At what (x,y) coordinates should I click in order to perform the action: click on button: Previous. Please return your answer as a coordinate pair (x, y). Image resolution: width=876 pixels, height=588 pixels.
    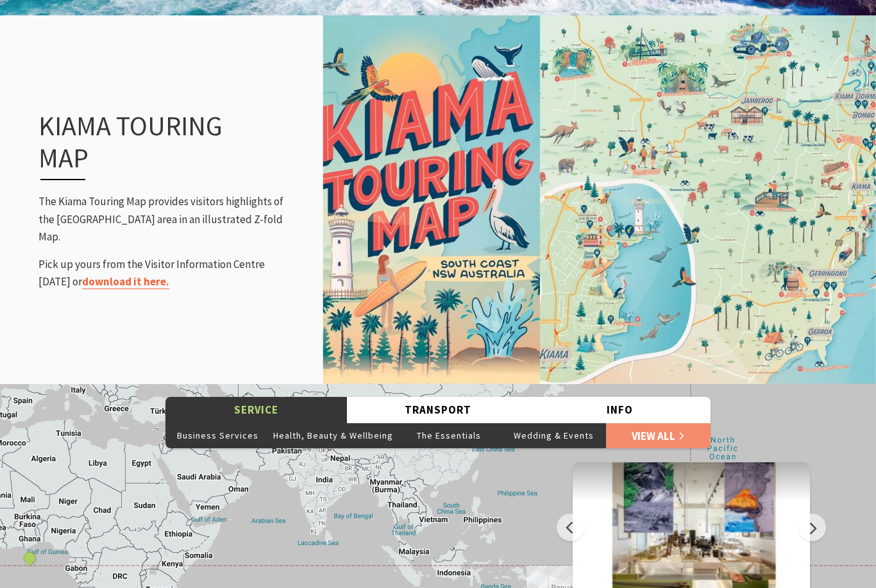
    Looking at the image, I should click on (570, 527).